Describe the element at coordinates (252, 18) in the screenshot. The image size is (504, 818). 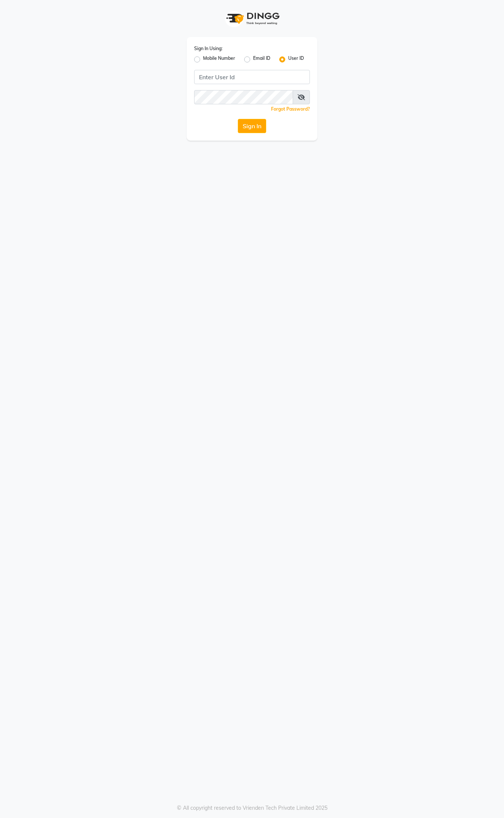
I see `img: logo1.svg` at that location.